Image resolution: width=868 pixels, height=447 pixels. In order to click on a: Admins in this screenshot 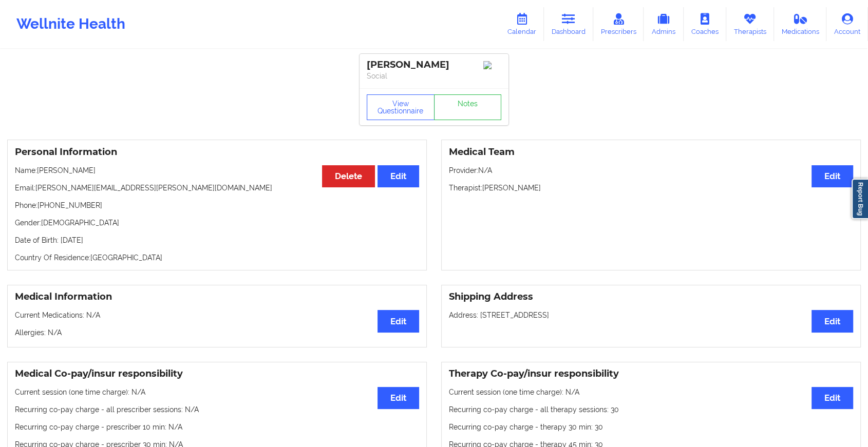, I will do `click(663, 24)`.